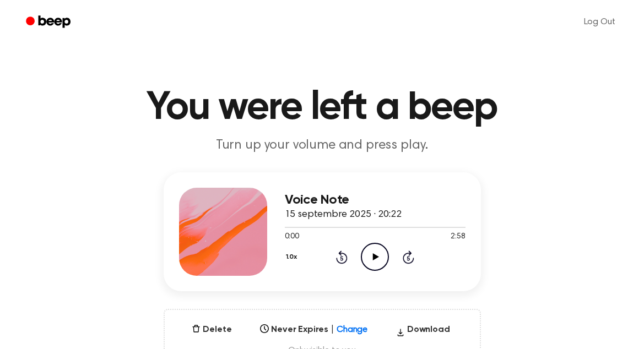  What do you see at coordinates (292, 236) in the screenshot?
I see `span: 0:00` at bounding box center [292, 236].